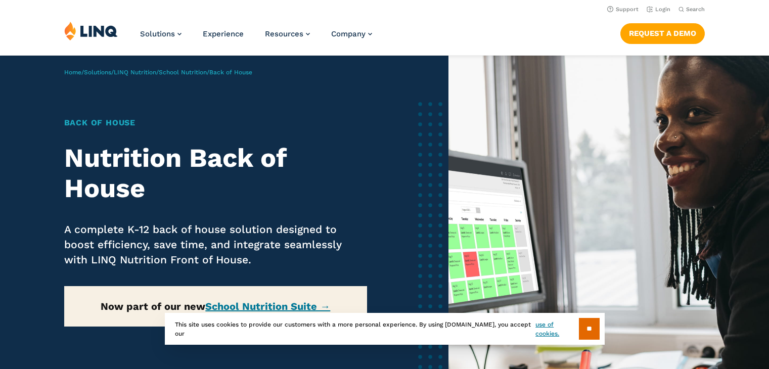  What do you see at coordinates (73, 72) in the screenshot?
I see `a: Home` at bounding box center [73, 72].